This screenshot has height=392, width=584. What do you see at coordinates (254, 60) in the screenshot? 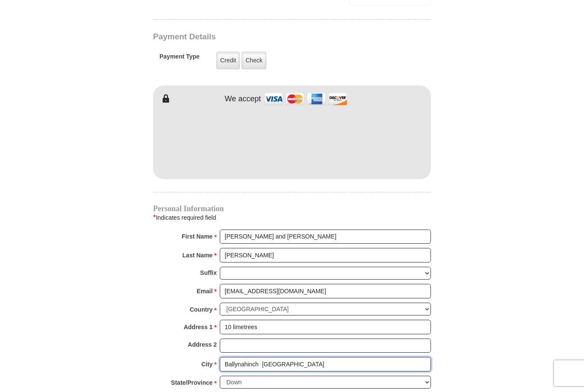
I see `label: Check` at bounding box center [254, 60].